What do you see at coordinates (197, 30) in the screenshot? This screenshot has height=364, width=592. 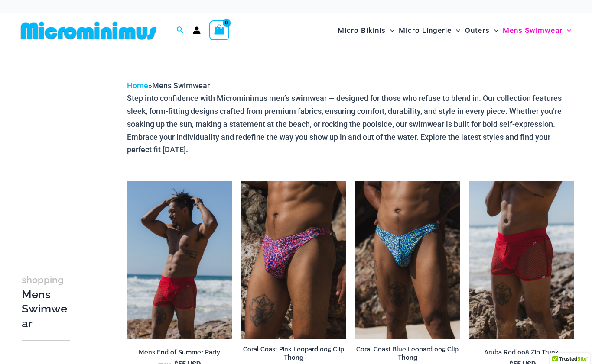 I see `a: Account icon link` at bounding box center [197, 30].